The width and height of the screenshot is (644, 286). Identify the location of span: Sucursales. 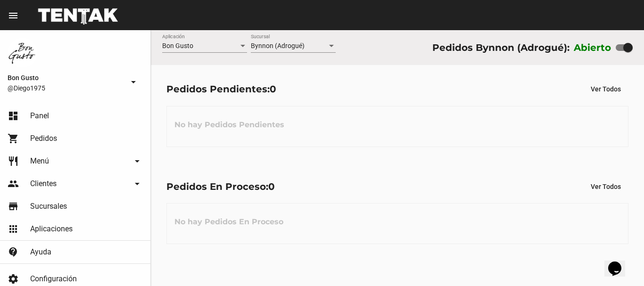
(49, 207).